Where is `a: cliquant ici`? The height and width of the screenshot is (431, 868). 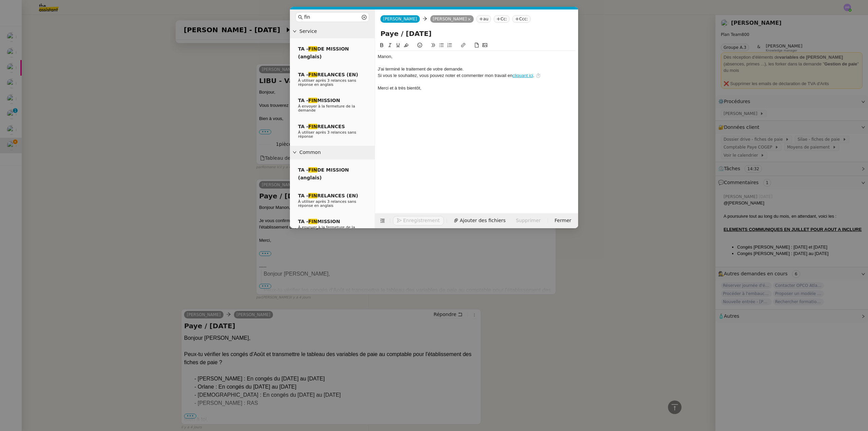 a: cliquant ici is located at coordinates (522, 75).